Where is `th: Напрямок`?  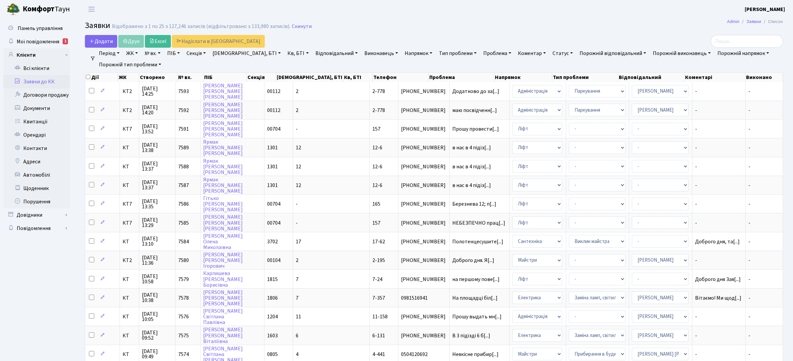 th: Напрямок is located at coordinates (523, 77).